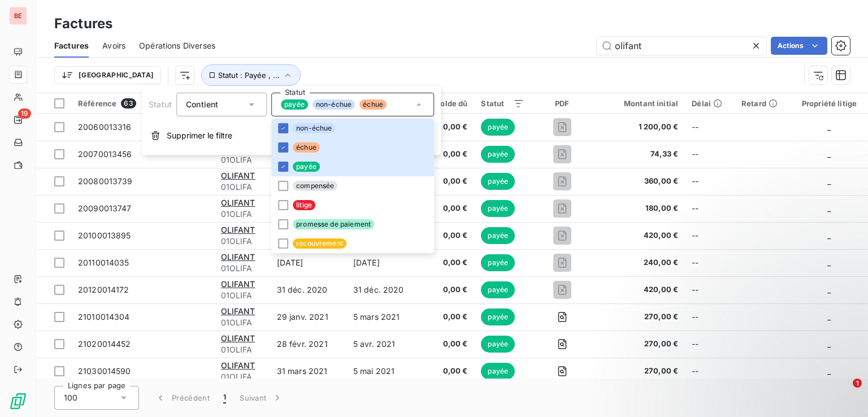 The image size is (868, 417). I want to click on span: 100, so click(70, 398).